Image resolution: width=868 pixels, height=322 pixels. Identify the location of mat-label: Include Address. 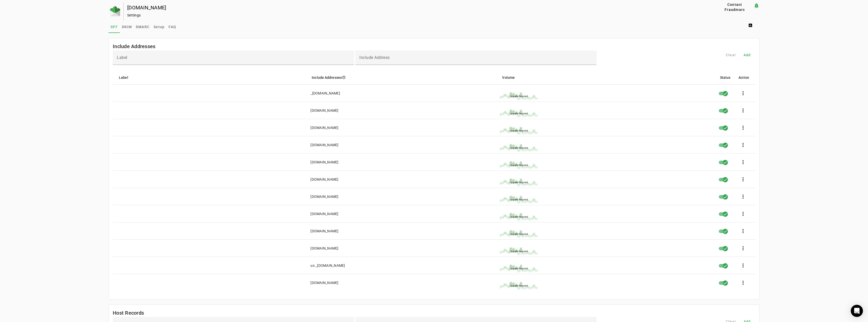
(375, 58).